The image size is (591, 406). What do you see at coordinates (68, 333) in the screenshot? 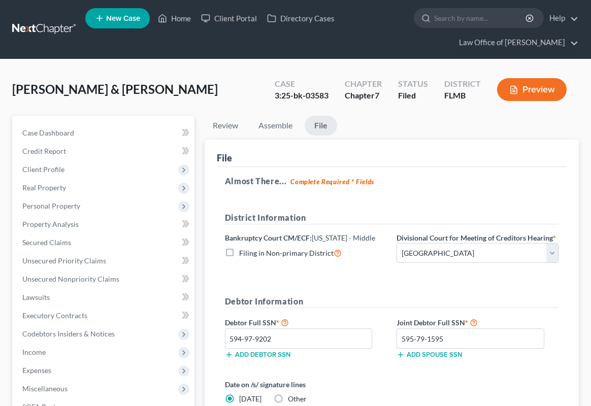
I see `span: Codebtors Insiders & Notices` at bounding box center [68, 333].